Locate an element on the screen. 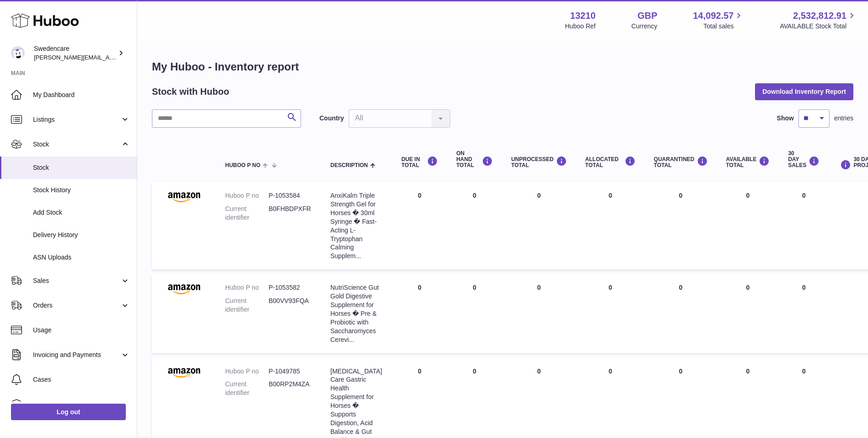 This screenshot has height=438, width=868. div: 30 DAY SALES is located at coordinates (803, 160).